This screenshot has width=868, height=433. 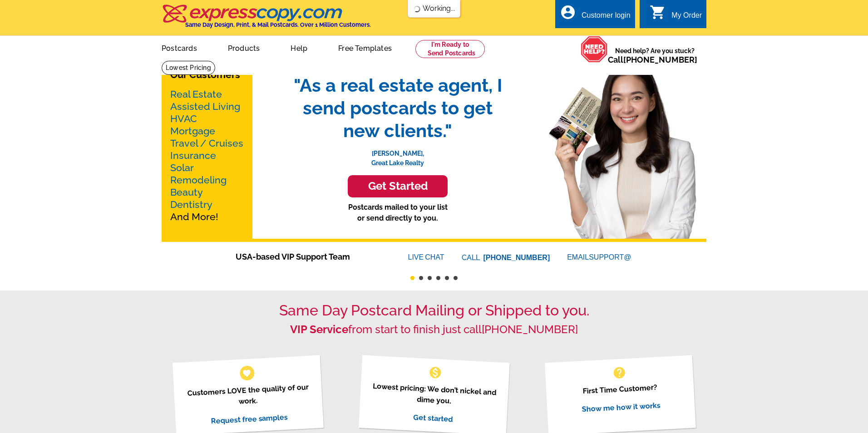 What do you see at coordinates (243, 47) in the screenshot?
I see `a: Products` at bounding box center [243, 47].